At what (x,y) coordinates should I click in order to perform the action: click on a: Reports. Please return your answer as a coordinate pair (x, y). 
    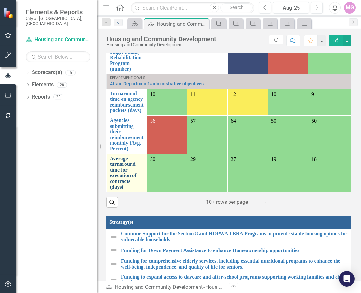
    Looking at the image, I should click on (41, 97).